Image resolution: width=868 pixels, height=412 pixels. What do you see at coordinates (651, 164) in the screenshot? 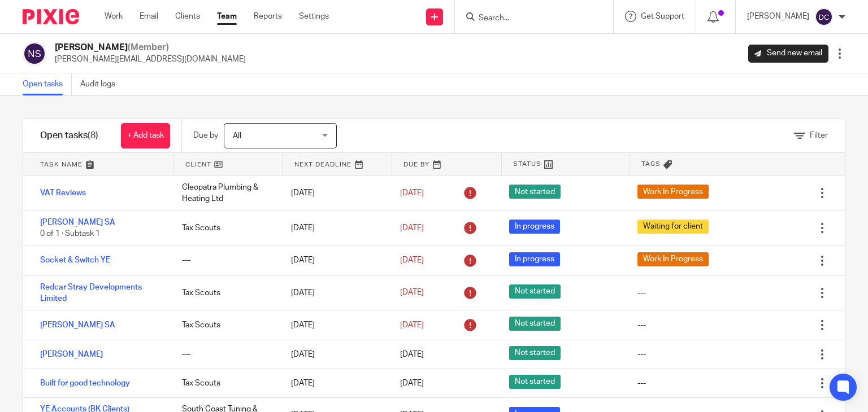
I see `span: Tags` at bounding box center [651, 164].